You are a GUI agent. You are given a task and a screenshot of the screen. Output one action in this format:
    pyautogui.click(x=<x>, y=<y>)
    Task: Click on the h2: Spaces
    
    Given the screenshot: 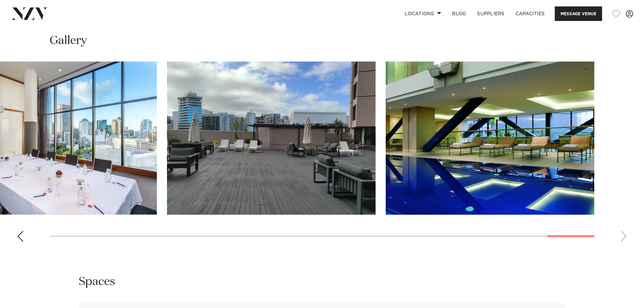 What is the action you would take?
    pyautogui.click(x=97, y=282)
    